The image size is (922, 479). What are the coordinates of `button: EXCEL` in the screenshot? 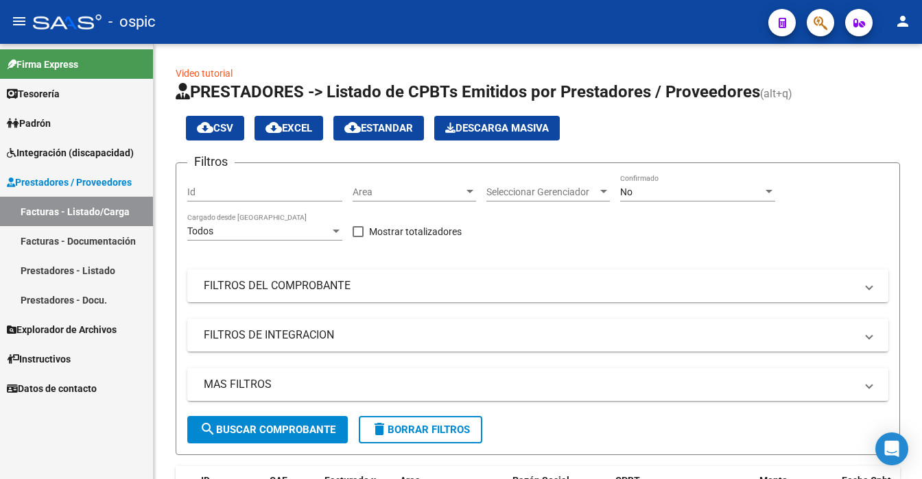 It's located at (289, 128).